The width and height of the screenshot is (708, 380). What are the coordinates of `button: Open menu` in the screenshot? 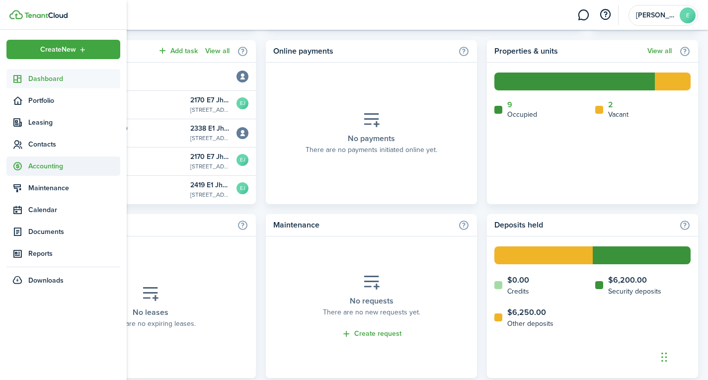 It's located at (63, 49).